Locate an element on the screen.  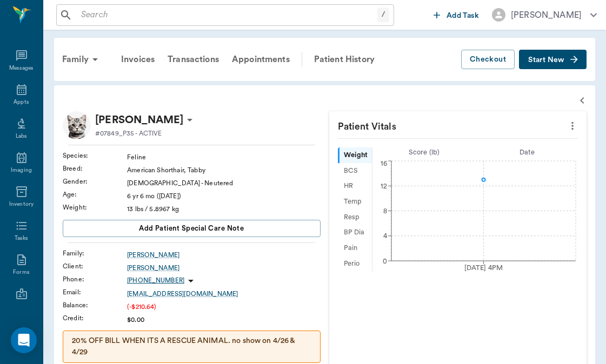
div: Pain is located at coordinates (355, 248).